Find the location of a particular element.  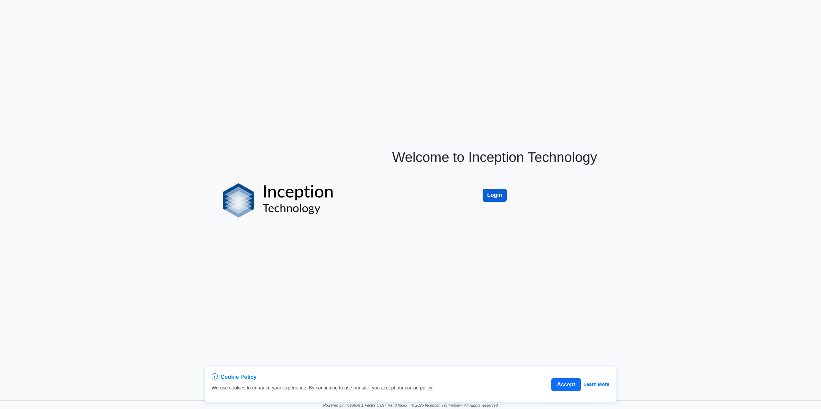

a: Learn More is located at coordinates (596, 385).